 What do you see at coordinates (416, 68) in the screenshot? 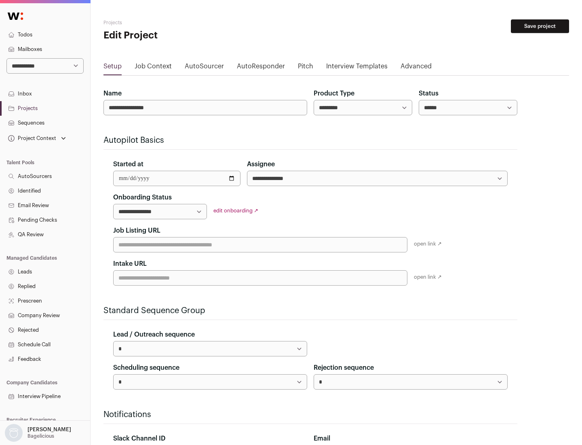
I see `a: Advanced` at bounding box center [416, 68].